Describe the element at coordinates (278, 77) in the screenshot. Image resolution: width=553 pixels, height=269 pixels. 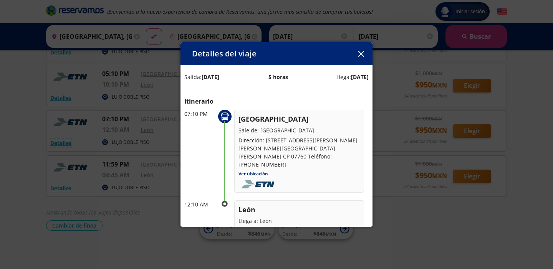
I see `p: 5 horas` at that location.